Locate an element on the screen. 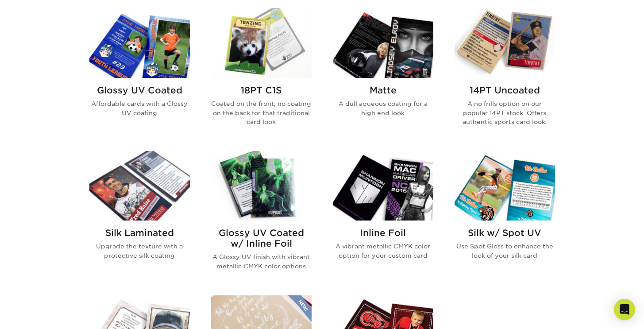 The height and width of the screenshot is (329, 644). p: Use Spot Gloss to enhance the look of your silk card is located at coordinates (505, 251).